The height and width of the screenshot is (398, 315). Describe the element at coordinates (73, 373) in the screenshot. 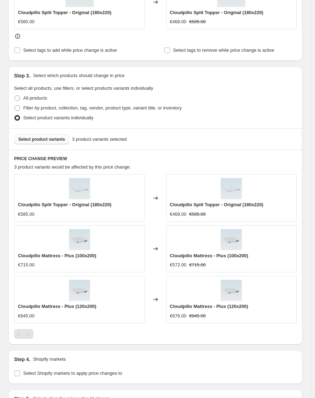

I see `span: Select Shopify markets to apply price changes to` at that location.